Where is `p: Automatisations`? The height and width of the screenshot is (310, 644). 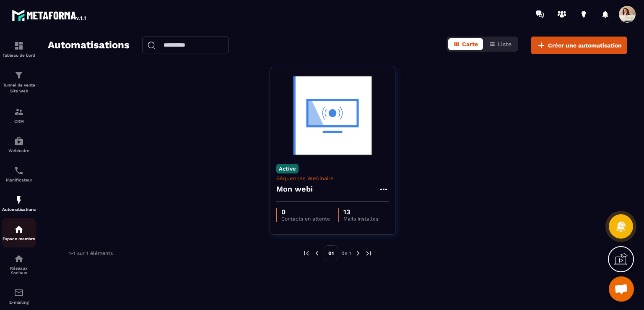 p: Automatisations is located at coordinates (19, 209).